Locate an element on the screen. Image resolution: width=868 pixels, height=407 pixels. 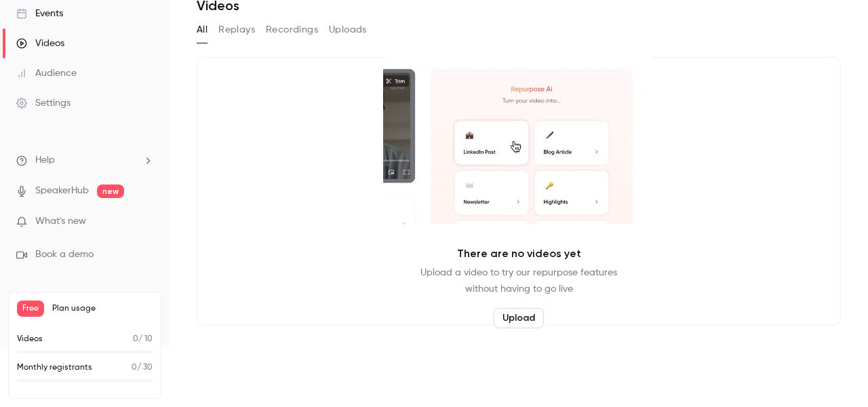
div: Videos is located at coordinates (40, 43).